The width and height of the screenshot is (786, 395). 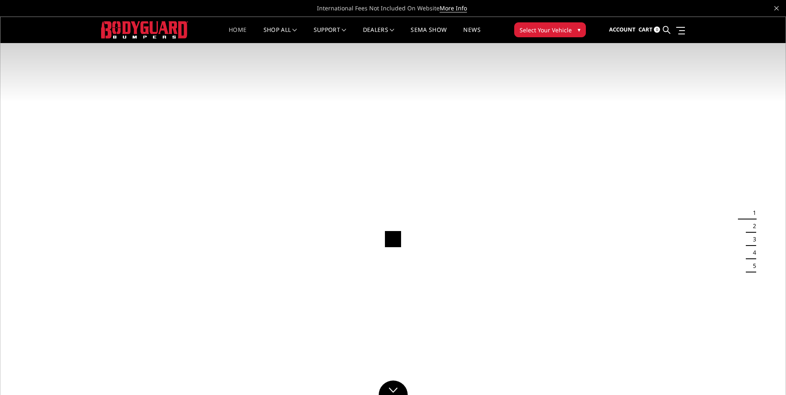 I want to click on img: BODYGUARD BUMPERS, so click(x=145, y=29).